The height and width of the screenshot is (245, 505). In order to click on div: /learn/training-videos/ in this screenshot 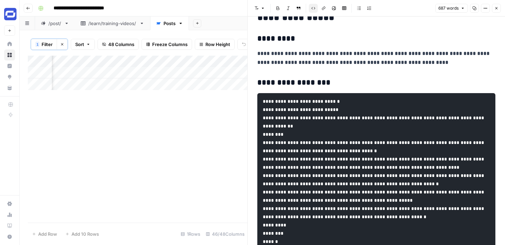, I will do `click(112, 23)`.